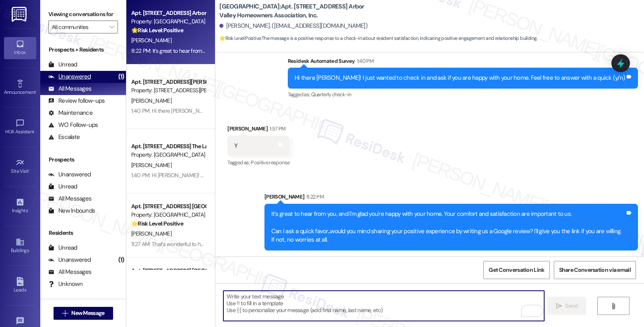 The width and height of the screenshot is (644, 327). I want to click on div: Review follow-ups, so click(76, 101).